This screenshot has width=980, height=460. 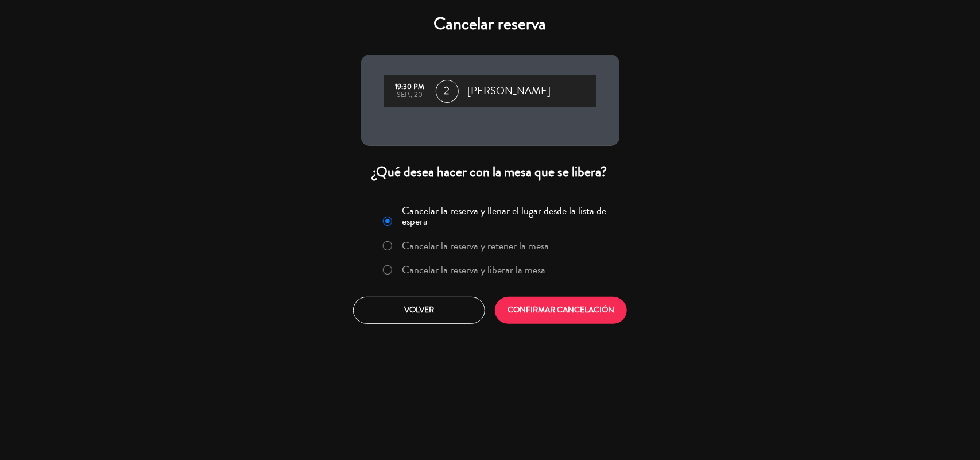 What do you see at coordinates (561, 310) in the screenshot?
I see `button: CONFIRMAR CANCELACIÓN` at bounding box center [561, 310].